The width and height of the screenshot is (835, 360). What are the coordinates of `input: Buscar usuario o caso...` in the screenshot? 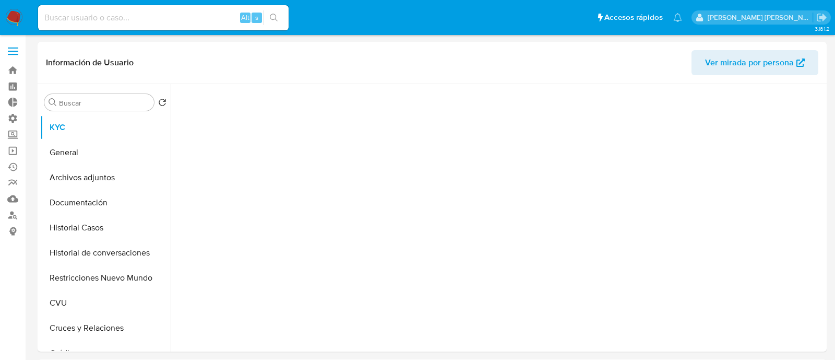 It's located at (163, 18).